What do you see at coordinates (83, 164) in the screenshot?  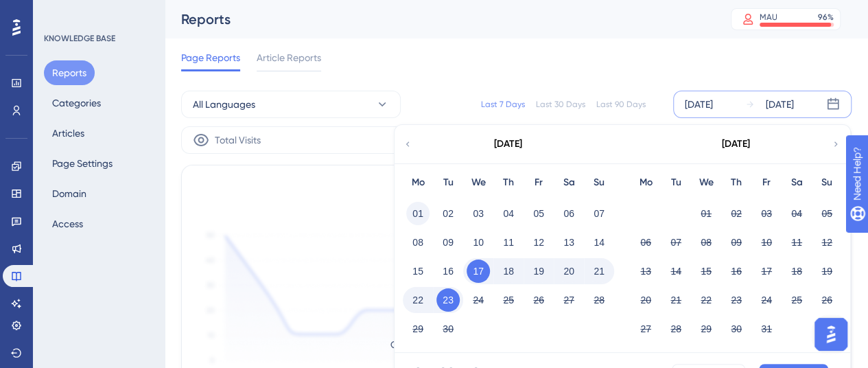 I see `button: Page Settings` at bounding box center [83, 164].